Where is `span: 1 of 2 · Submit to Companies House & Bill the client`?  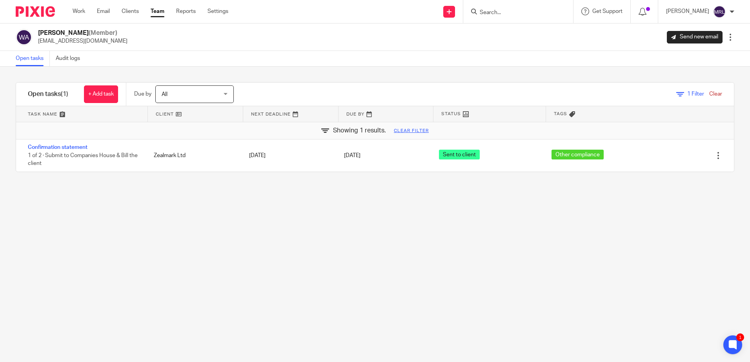 span: 1 of 2 · Submit to Companies House & Bill the client is located at coordinates (83, 160).